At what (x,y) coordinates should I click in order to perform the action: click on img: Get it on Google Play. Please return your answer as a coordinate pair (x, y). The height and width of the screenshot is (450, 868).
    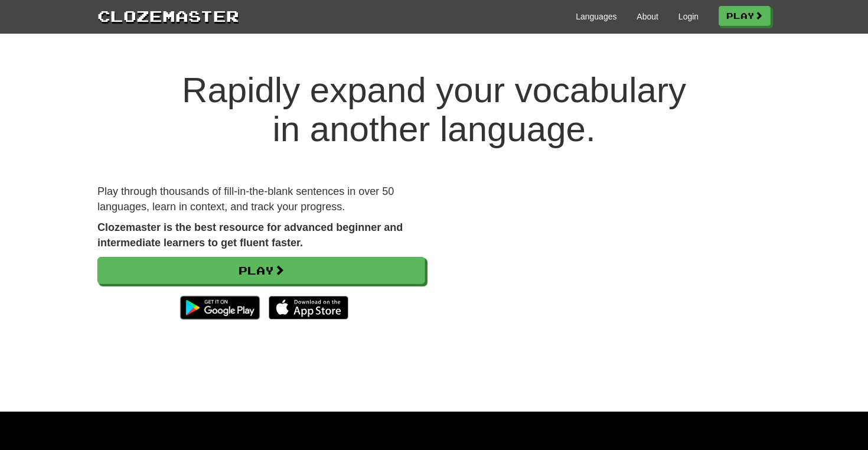
    Looking at the image, I should click on (220, 307).